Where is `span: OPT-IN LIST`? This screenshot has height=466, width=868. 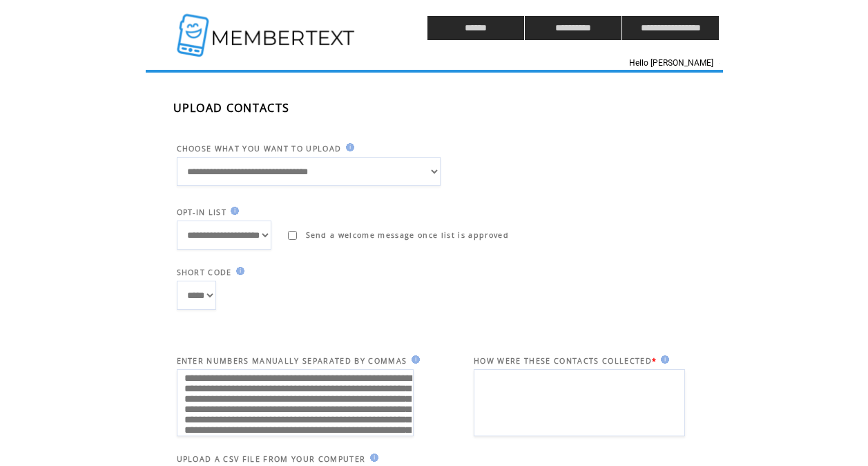 span: OPT-IN LIST is located at coordinates (202, 212).